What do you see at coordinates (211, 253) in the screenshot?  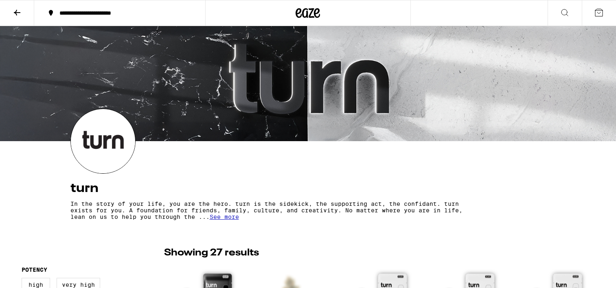 I see `p: Showing 27 results` at bounding box center [211, 253].